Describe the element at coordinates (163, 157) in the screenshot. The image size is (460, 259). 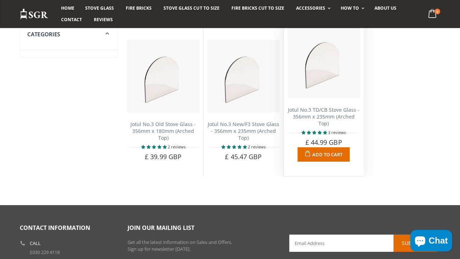
I see `span: £ 39.99 GBP` at that location.